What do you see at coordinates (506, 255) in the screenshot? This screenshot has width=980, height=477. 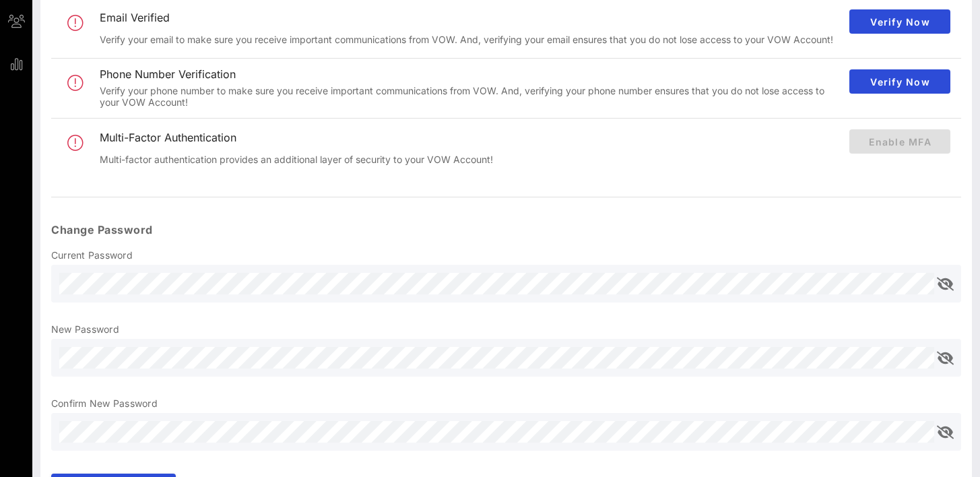 I see `p: Current Password` at bounding box center [506, 255].